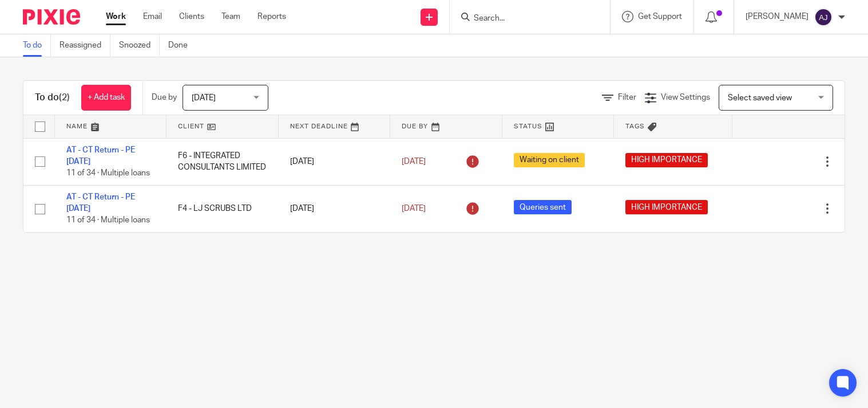 The image size is (868, 408). What do you see at coordinates (760, 98) in the screenshot?
I see `span: Select saved view` at bounding box center [760, 98].